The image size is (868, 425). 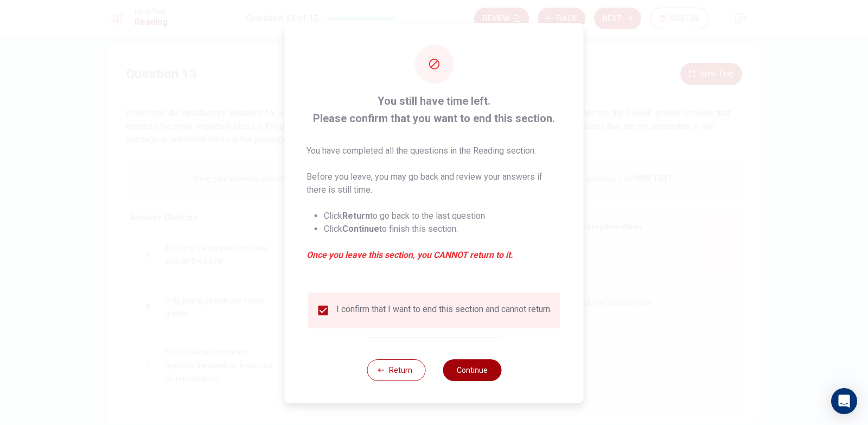 What do you see at coordinates (356, 215) in the screenshot?
I see `strong: Return` at bounding box center [356, 215].